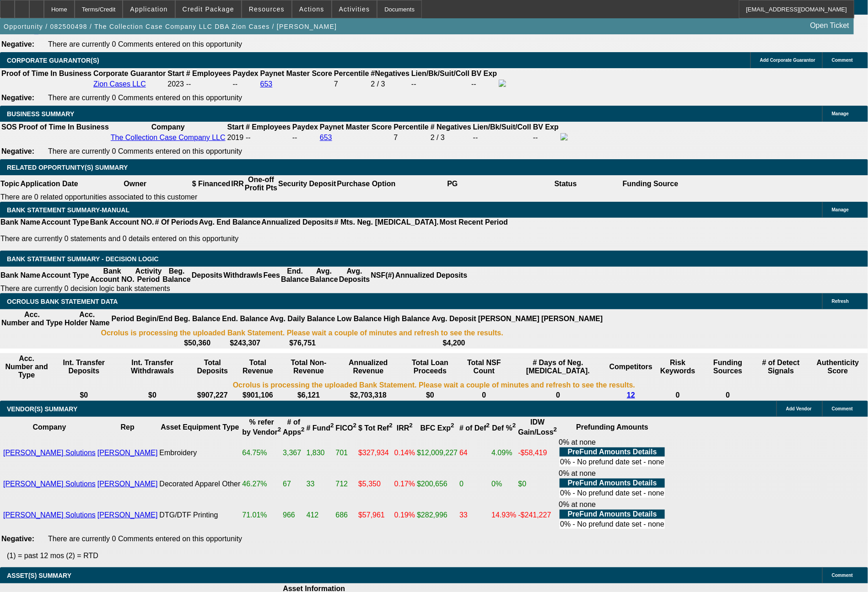  What do you see at coordinates (272, 276) in the screenshot?
I see `th: Fees` at bounding box center [272, 276].